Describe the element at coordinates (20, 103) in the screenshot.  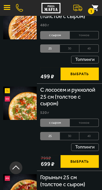
I see `img: С лососем и рукколой 25 см (толстое с сыром)` at that location.